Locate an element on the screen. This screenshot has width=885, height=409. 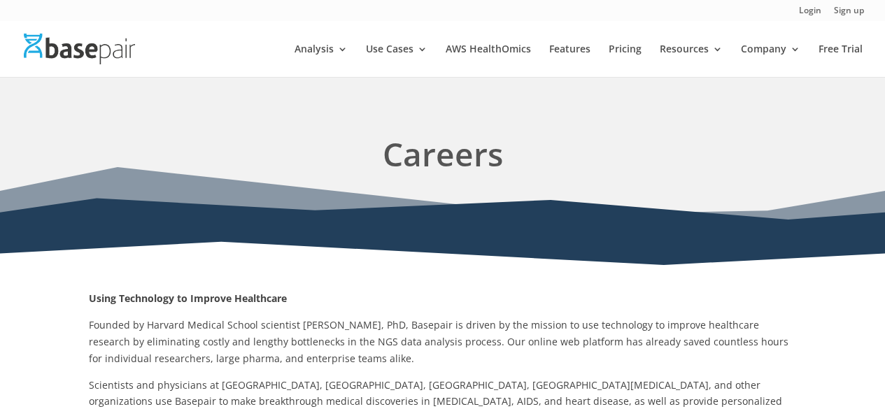
a: Company is located at coordinates (770, 60).